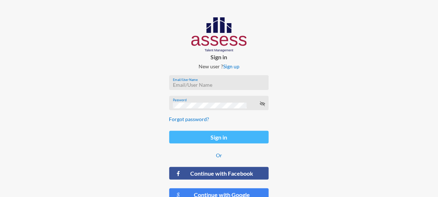  I want to click on img: AssessLogoo.svg, so click(219, 35).